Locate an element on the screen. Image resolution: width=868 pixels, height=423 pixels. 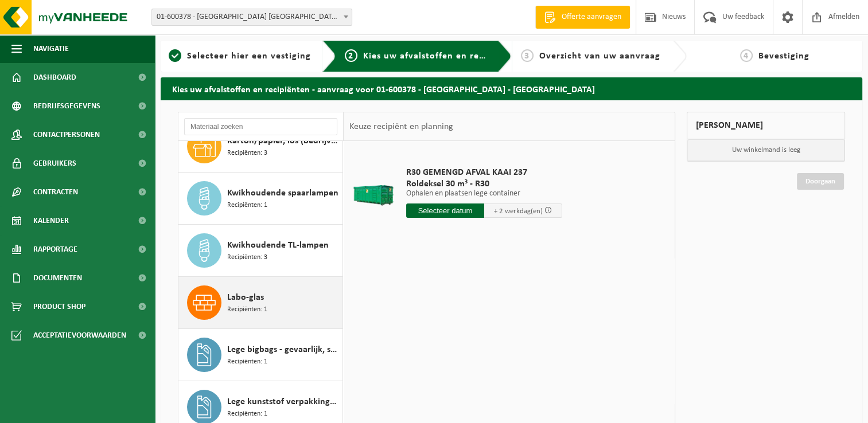
button: Labo-glas Recipiënten: 1 is located at coordinates (261, 303).